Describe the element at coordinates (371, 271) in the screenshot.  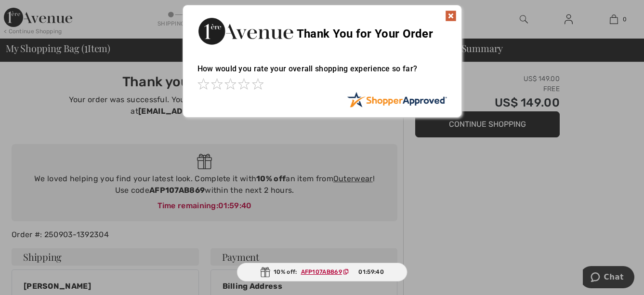
I see `span: 01:59:40` at that location.